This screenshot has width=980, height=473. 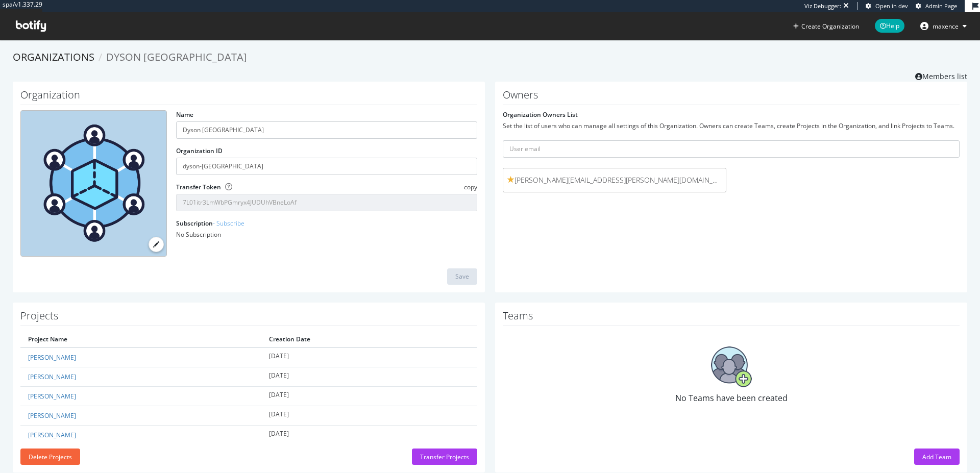 What do you see at coordinates (941, 6) in the screenshot?
I see `span: Admin Page` at bounding box center [941, 6].